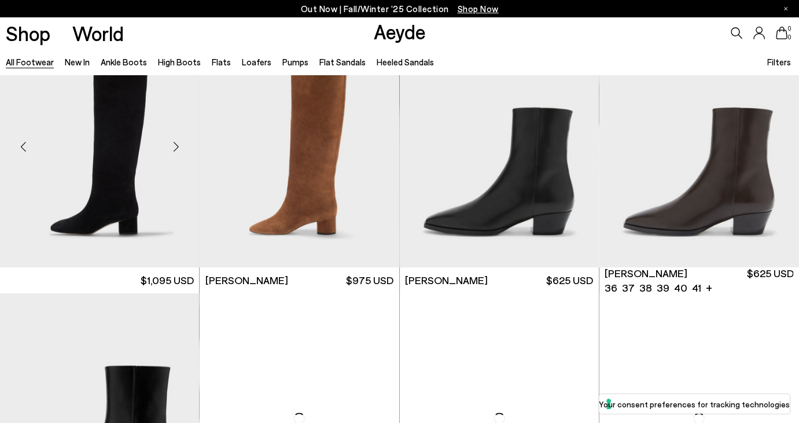 The width and height of the screenshot is (799, 423). I want to click on a: Shop, so click(28, 33).